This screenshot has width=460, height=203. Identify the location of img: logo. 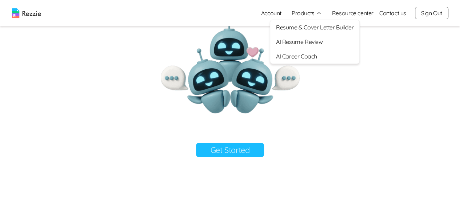
(27, 13).